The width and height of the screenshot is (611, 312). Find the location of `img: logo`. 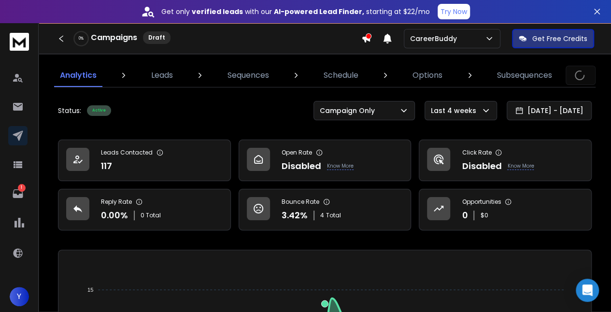

img: logo is located at coordinates (19, 42).